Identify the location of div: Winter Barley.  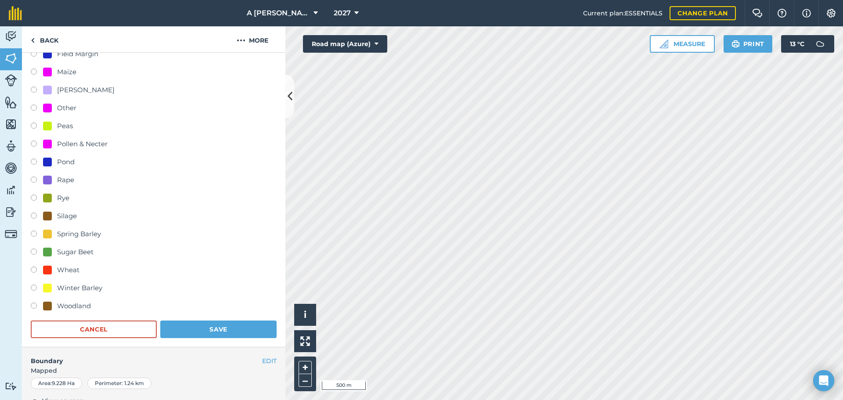
(79, 288).